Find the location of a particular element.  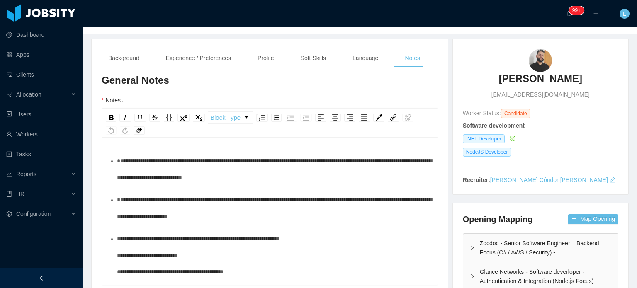

div: Strikethrough is located at coordinates (155, 118).